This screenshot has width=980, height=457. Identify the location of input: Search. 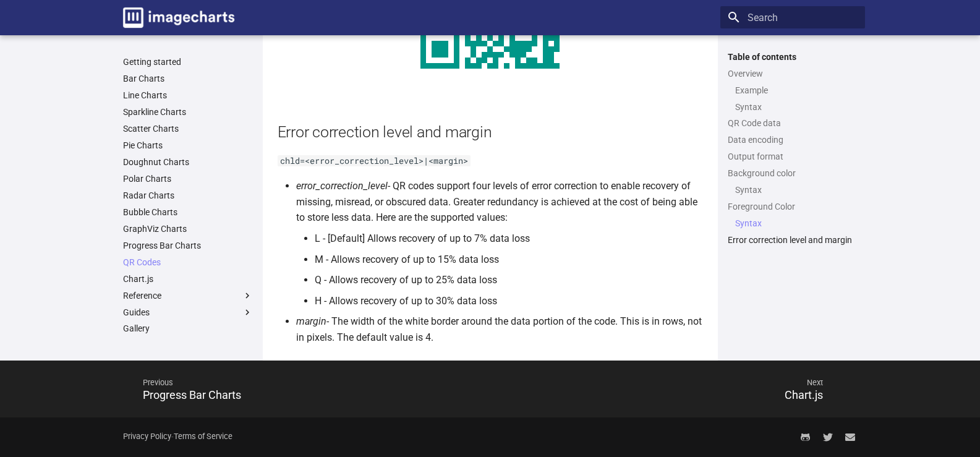
(792, 18).